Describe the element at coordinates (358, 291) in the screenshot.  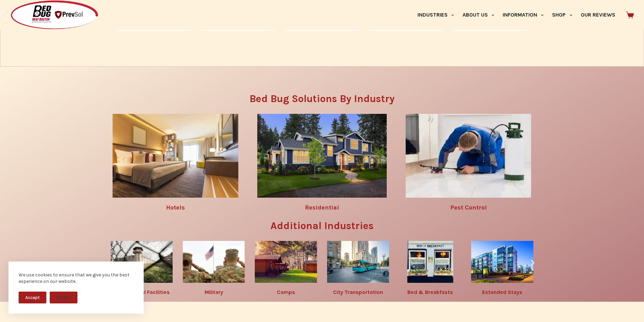
I see `a: City Transportation` at that location.